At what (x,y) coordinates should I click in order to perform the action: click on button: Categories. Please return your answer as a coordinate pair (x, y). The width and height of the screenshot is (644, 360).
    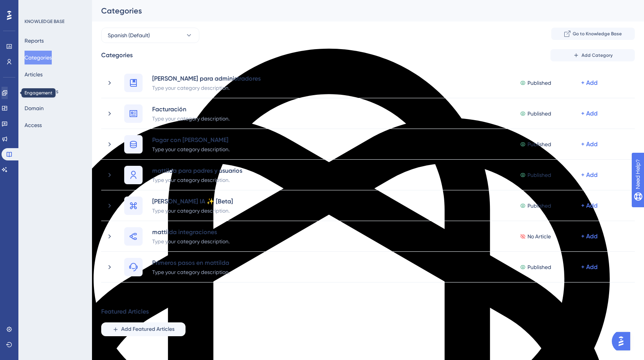
    Looking at the image, I should click on (38, 57).